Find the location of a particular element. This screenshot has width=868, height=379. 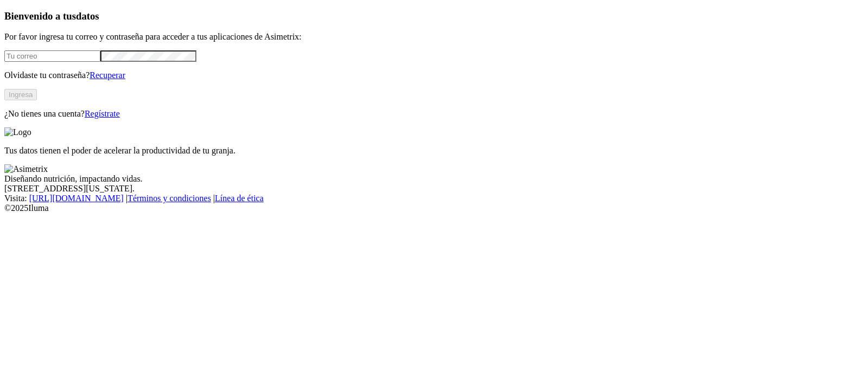

a: Recuperar is located at coordinates (107, 75).